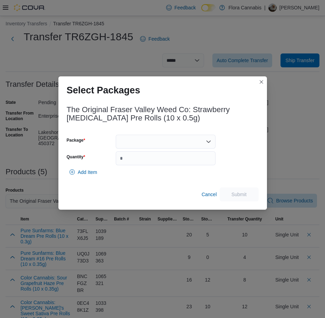  What do you see at coordinates (209, 195) in the screenshot?
I see `button: Cancel` at bounding box center [209, 195].